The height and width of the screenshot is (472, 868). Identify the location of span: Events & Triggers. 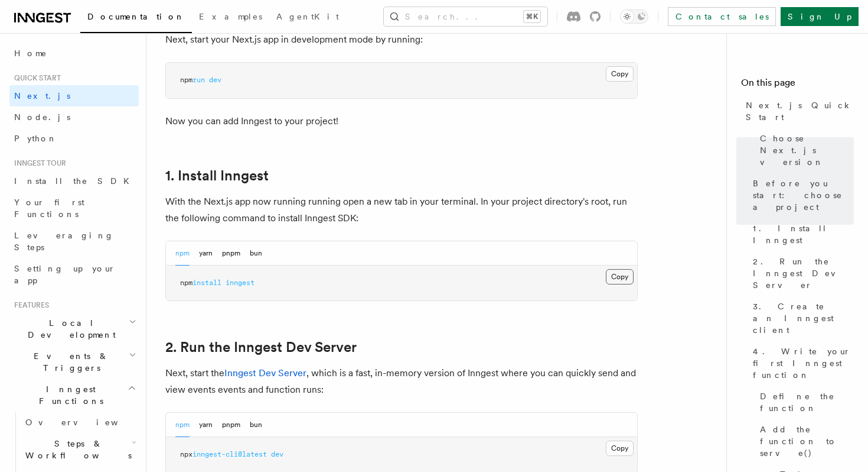
(69, 362).